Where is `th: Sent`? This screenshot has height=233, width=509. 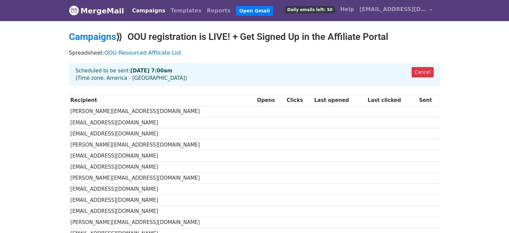 th: Sent is located at coordinates (429, 100).